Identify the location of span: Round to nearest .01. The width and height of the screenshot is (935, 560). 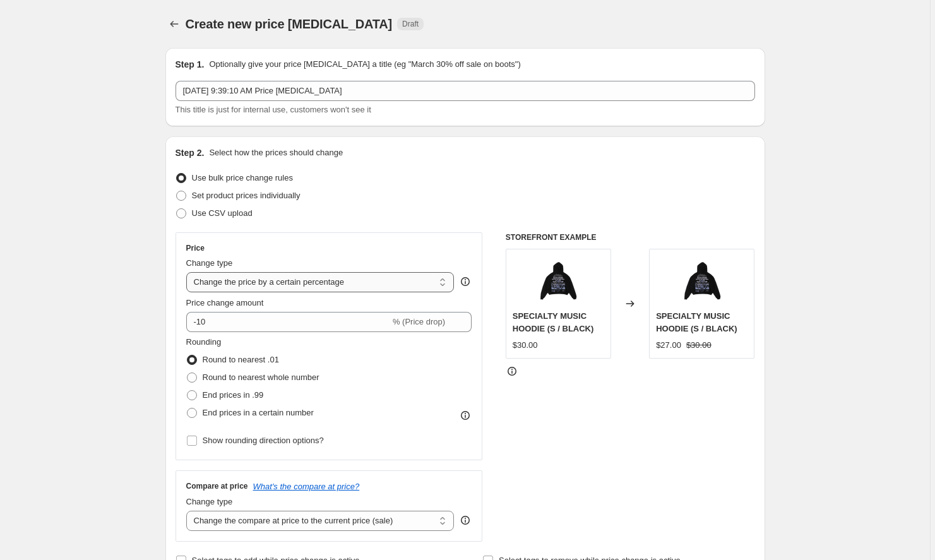
(240, 359).